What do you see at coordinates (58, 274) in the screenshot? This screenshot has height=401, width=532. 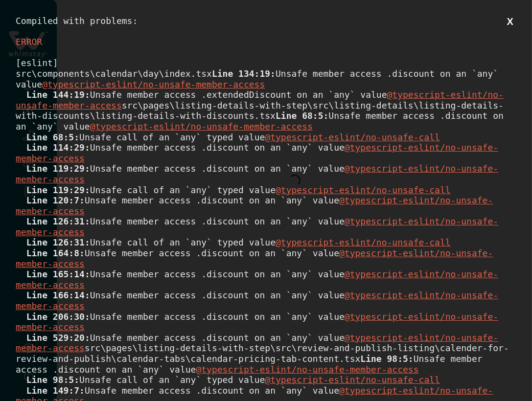 I see `span: Line 165:14:` at bounding box center [58, 274].